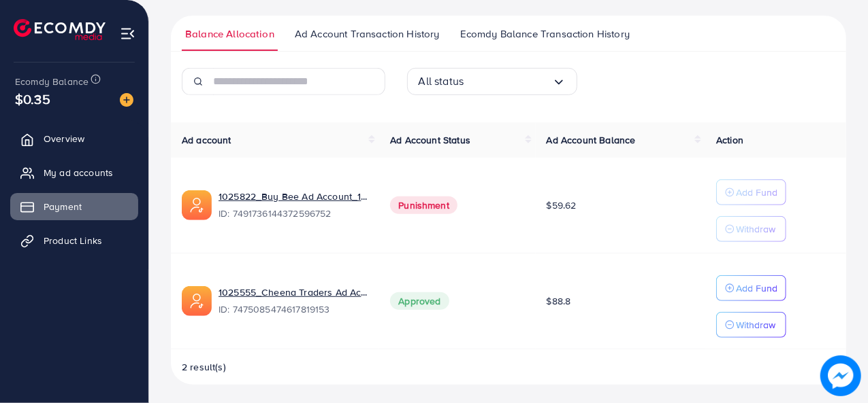 The image size is (868, 403). What do you see at coordinates (559, 301) in the screenshot?
I see `span: $88.8` at bounding box center [559, 301].